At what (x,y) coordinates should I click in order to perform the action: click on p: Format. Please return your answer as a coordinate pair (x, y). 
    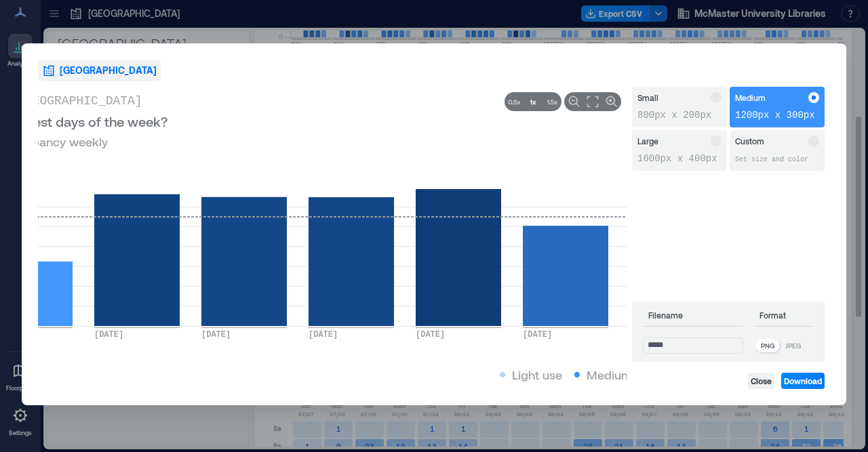
    Looking at the image, I should click on (783, 318).